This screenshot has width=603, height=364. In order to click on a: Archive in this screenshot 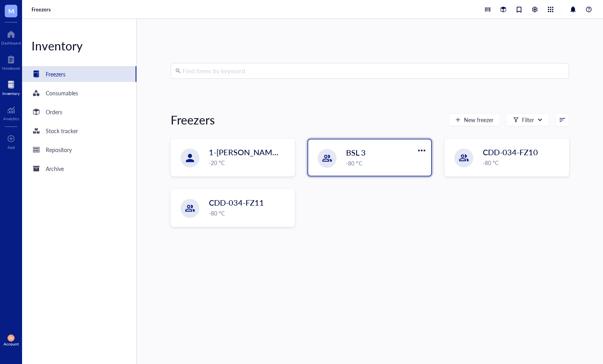, I will do `click(79, 169)`.